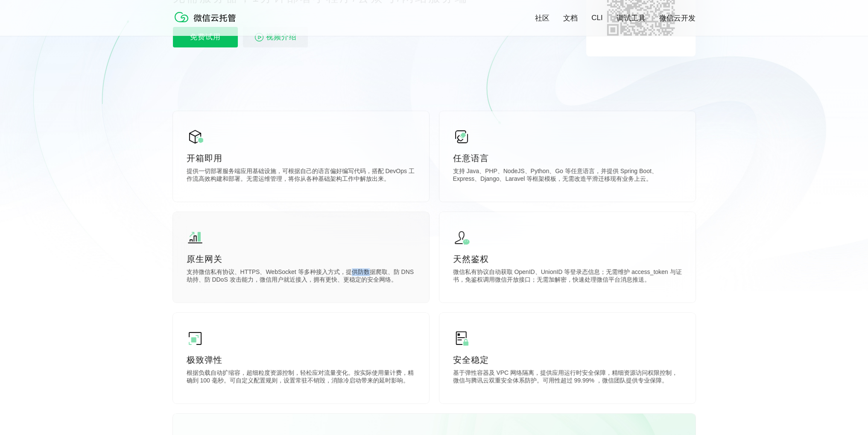 The width and height of the screenshot is (868, 435). Describe the element at coordinates (568, 360) in the screenshot. I see `p: 安全稳定` at that location.